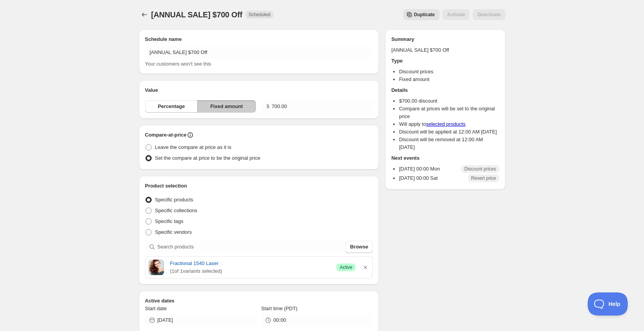 The width and height of the screenshot is (644, 331). What do you see at coordinates (194, 147) in the screenshot?
I see `span: Leave the compare at price as it is` at bounding box center [194, 147].